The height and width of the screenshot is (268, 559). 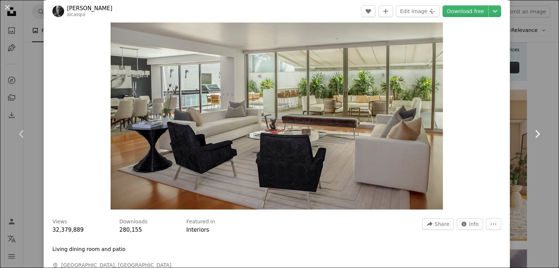 What do you see at coordinates (465, 11) in the screenshot?
I see `a: Download free` at bounding box center [465, 11].